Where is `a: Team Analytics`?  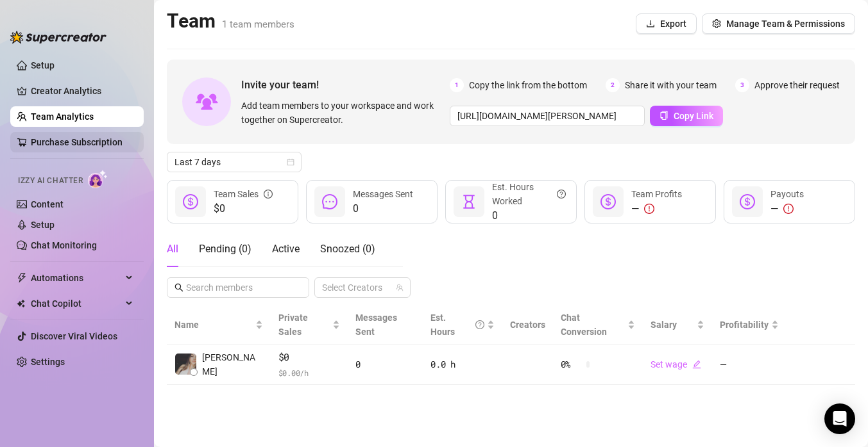
a: Team Analytics is located at coordinates (63, 116).